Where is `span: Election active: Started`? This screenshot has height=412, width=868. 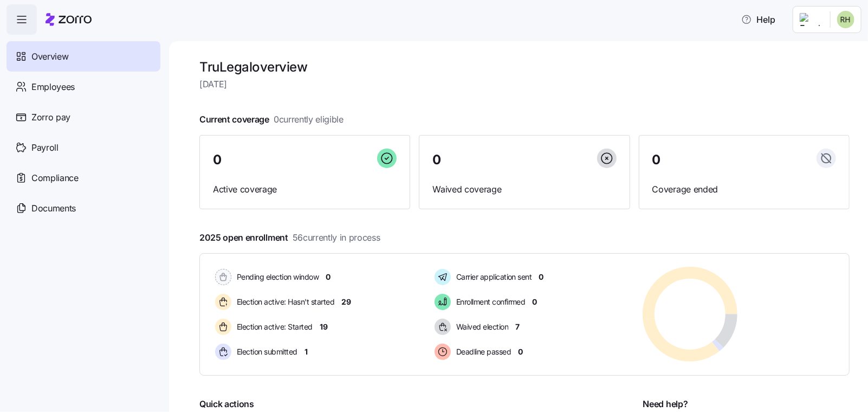 span: Election active: Started is located at coordinates (273, 327).